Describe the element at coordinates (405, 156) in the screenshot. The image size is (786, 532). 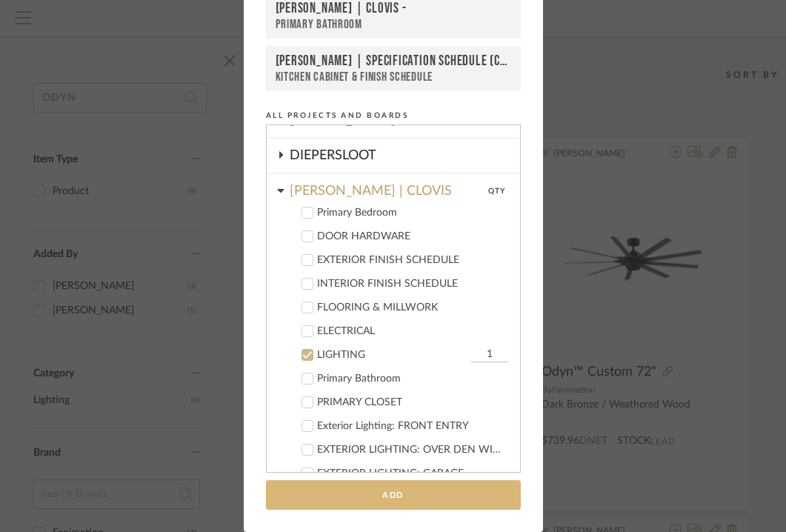
I see `div: DIEPERSLOOT` at that location.